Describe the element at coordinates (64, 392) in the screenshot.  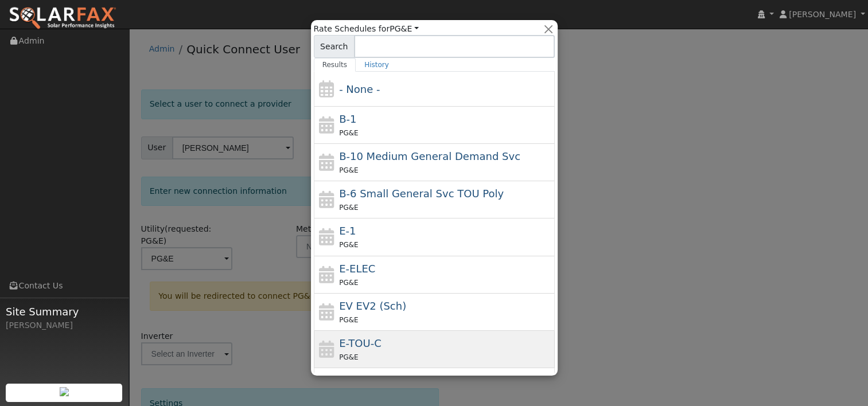
I see `img: retrieve` at that location.